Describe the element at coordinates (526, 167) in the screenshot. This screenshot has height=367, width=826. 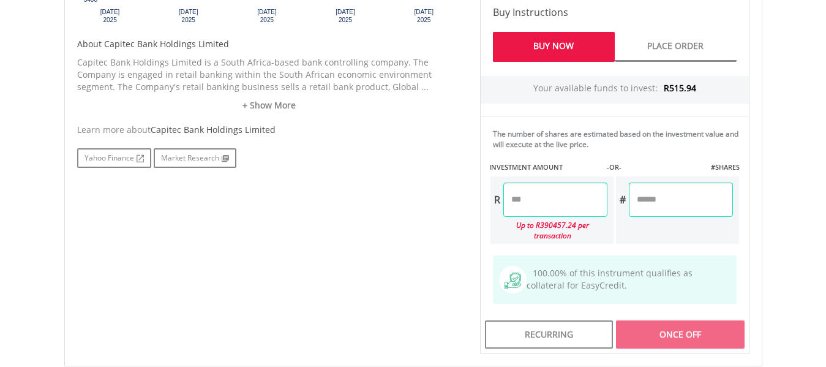
I see `label: INVESTMENT AMOUNT` at that location.